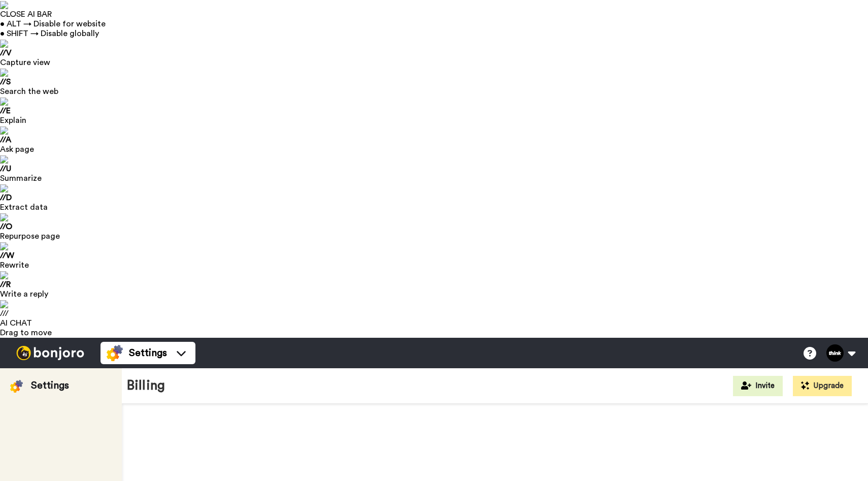 This screenshot has height=481, width=868. What do you see at coordinates (50, 353) in the screenshot?
I see `img: bj-logo-header-white.svg` at bounding box center [50, 353].